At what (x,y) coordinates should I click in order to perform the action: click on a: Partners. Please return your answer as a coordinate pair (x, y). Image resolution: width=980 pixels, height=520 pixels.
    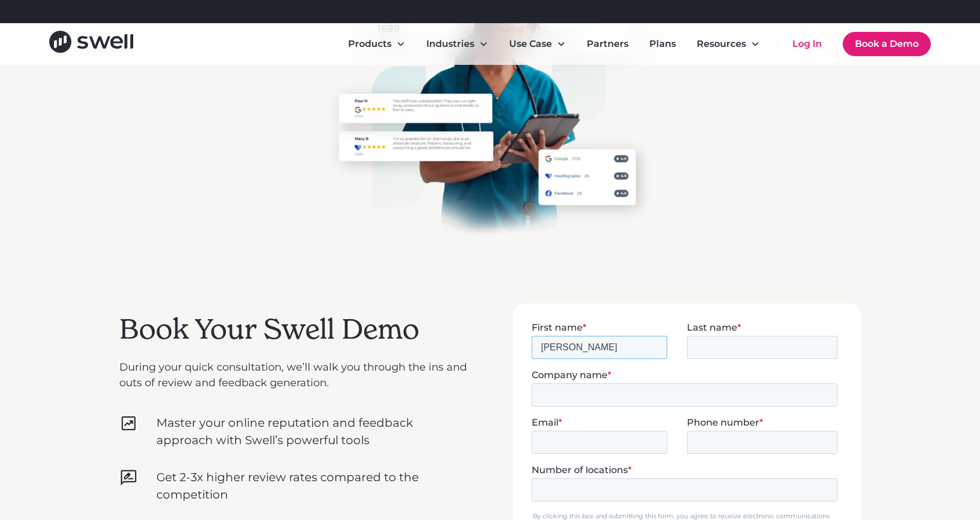
    Looking at the image, I should click on (607, 44).